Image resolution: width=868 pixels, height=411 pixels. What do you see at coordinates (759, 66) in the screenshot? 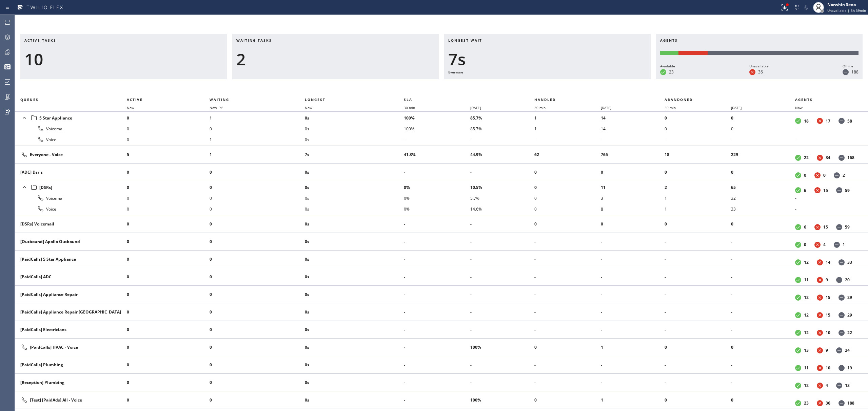
I see `div: Unavailable` at bounding box center [759, 66].